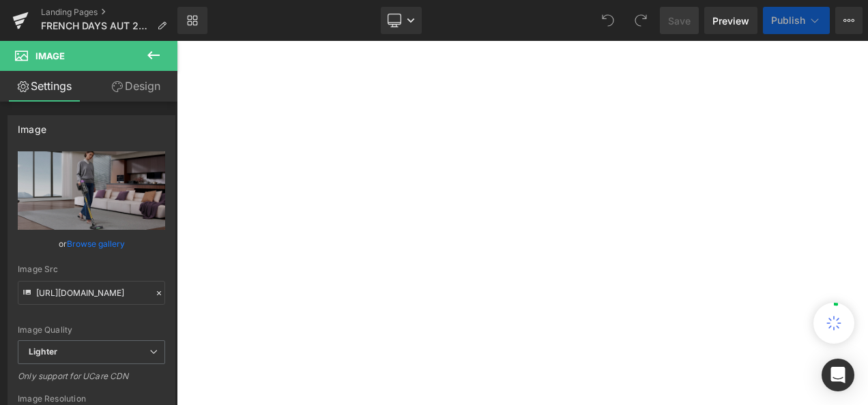 This screenshot has height=405, width=868. I want to click on span: Publish, so click(788, 21).